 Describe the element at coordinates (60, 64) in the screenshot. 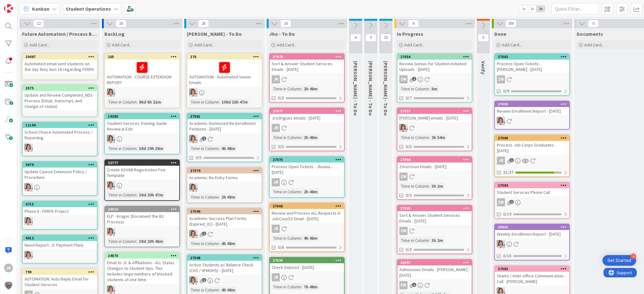

I see `div: 20487Automated email sent students on the day they turn 18 regarding FERPA` at that location.